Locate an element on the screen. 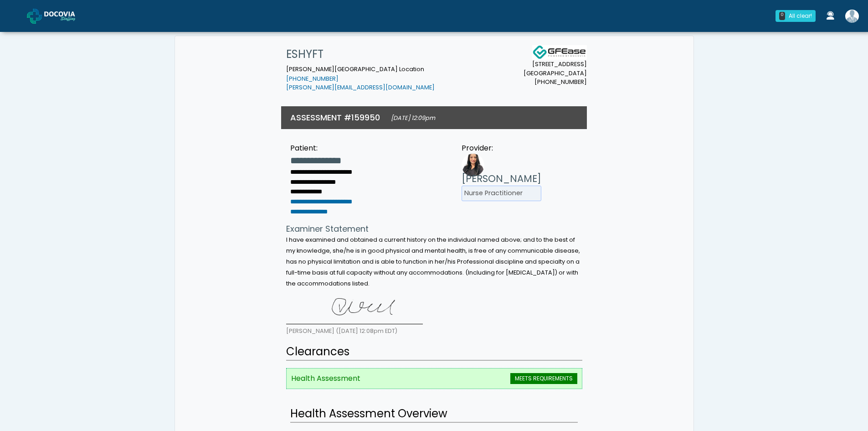  img: Shakerra Crippen is located at coordinates (852, 16).